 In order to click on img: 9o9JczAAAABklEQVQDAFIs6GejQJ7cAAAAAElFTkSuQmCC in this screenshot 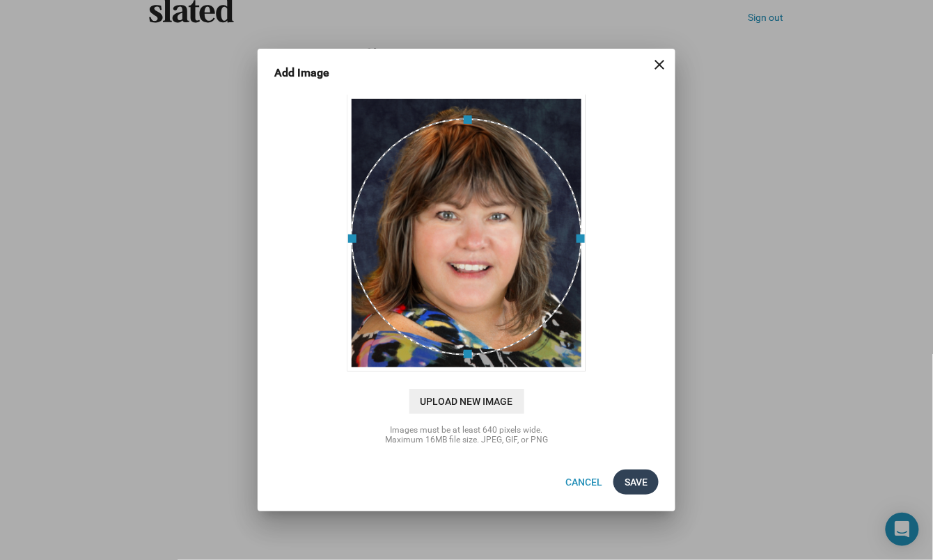, I will do `click(466, 233)`.